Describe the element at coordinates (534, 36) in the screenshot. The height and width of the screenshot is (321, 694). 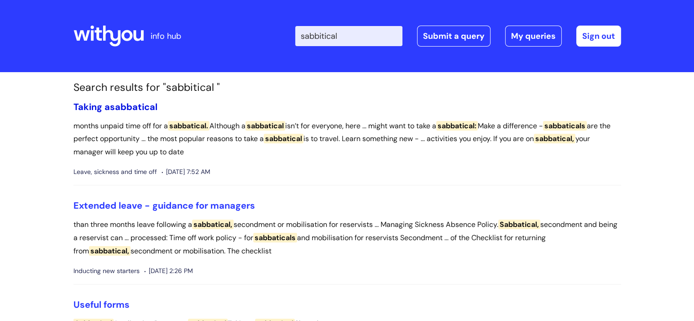
I see `a: My queries` at that location.